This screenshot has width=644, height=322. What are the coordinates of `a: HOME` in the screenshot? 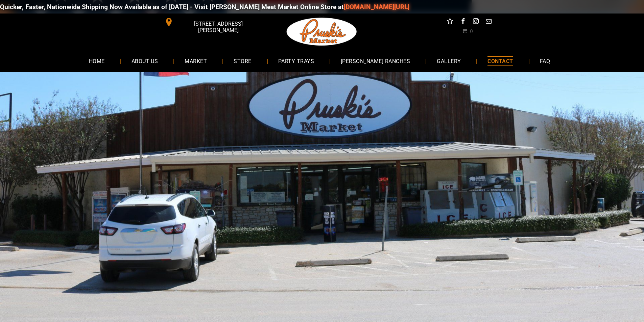 It's located at (97, 61).